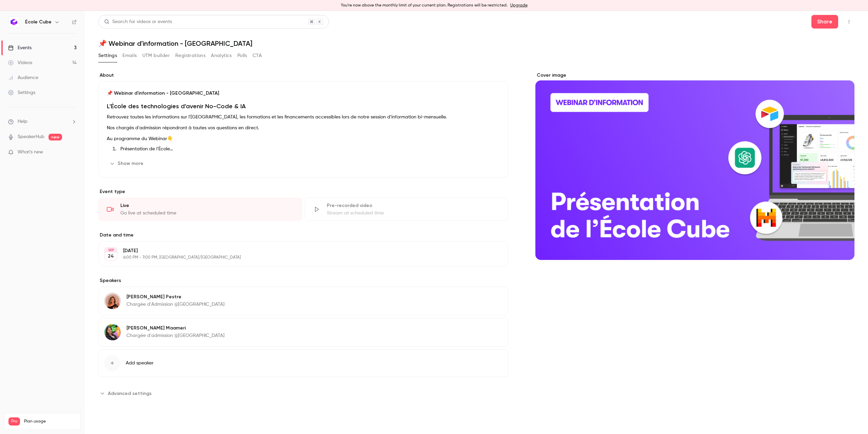  Describe the element at coordinates (695, 75) in the screenshot. I see `label: Cover image` at that location.